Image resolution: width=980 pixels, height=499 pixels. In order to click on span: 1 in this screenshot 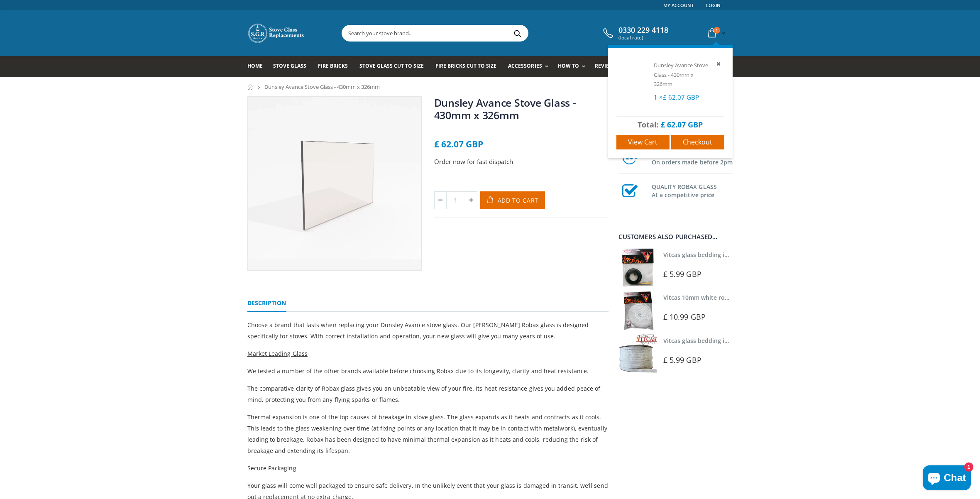, I will do `click(717, 30)`.